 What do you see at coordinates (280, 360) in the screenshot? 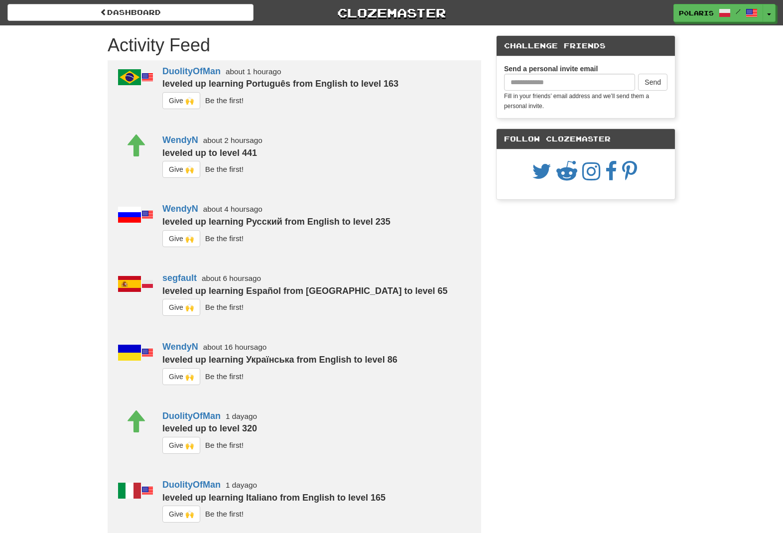
I see `strong: leveled up learning Українська from English to level 86` at bounding box center [280, 360].